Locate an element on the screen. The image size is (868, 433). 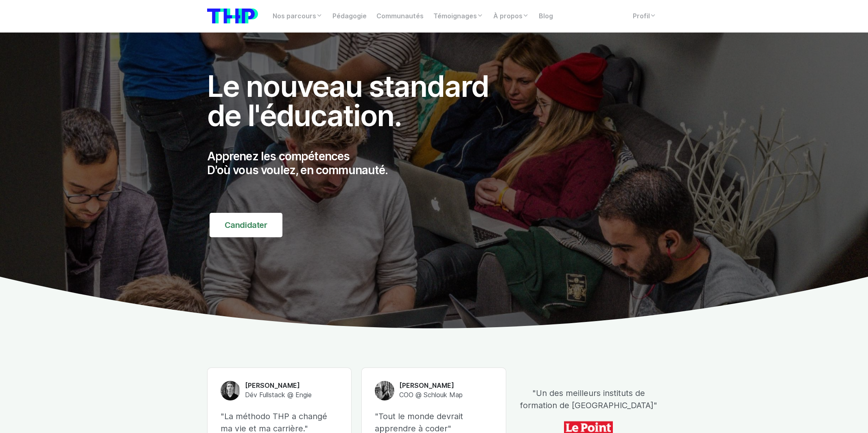
img: Melisande is located at coordinates (384, 391).